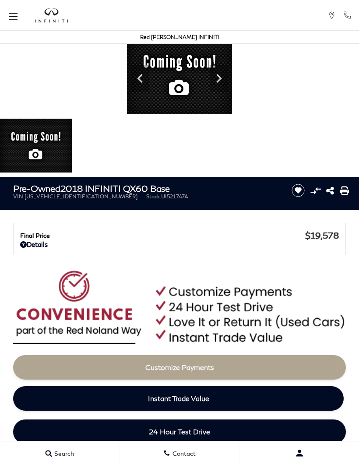 The image size is (359, 465). What do you see at coordinates (298, 190) in the screenshot?
I see `button: Save vehicle` at bounding box center [298, 190].